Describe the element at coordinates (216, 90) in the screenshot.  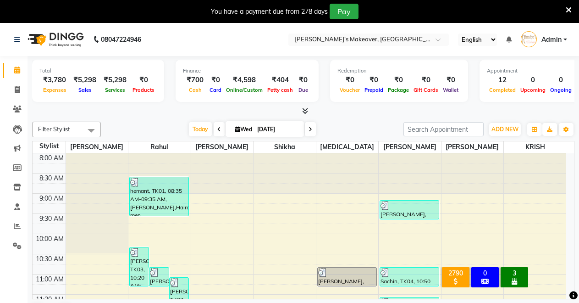
I see `span: Card` at that location.